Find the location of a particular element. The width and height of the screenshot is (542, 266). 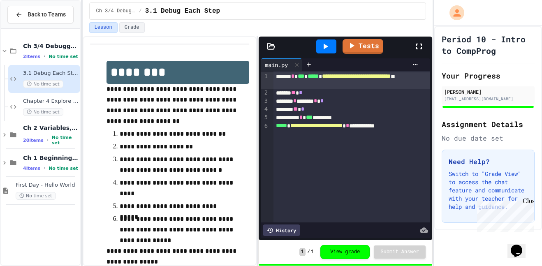

div: 5 is located at coordinates (265, 118).